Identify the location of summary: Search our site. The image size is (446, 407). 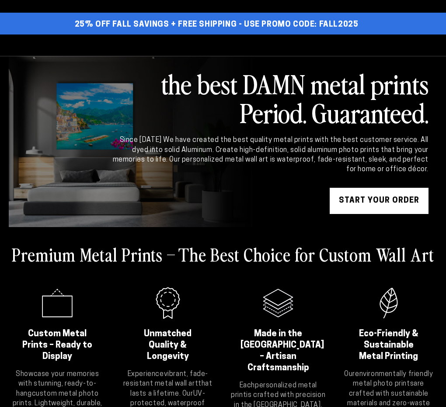
(394, 45).